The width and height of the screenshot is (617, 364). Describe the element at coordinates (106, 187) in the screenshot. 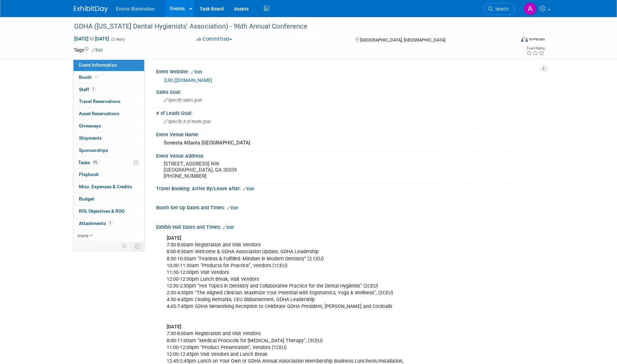

I see `span: Misc. Expenses & Credits` at that location.